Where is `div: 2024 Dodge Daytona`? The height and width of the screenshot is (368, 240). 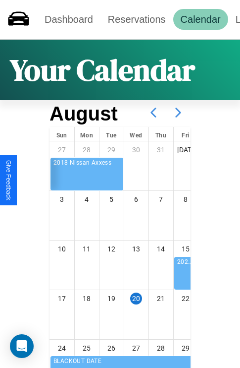
div: 2024 Dodge Daytona is located at coordinates (186, 262).